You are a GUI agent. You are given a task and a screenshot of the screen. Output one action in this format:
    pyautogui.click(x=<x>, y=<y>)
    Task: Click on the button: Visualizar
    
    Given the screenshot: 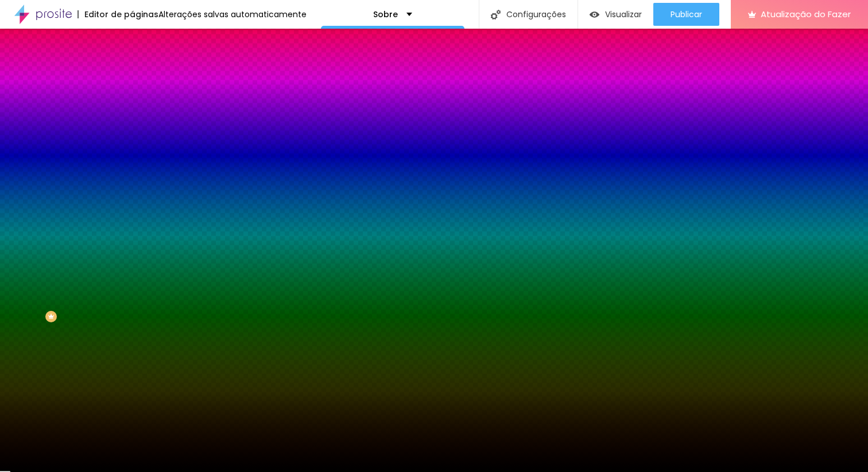 What is the action you would take?
    pyautogui.click(x=616, y=14)
    